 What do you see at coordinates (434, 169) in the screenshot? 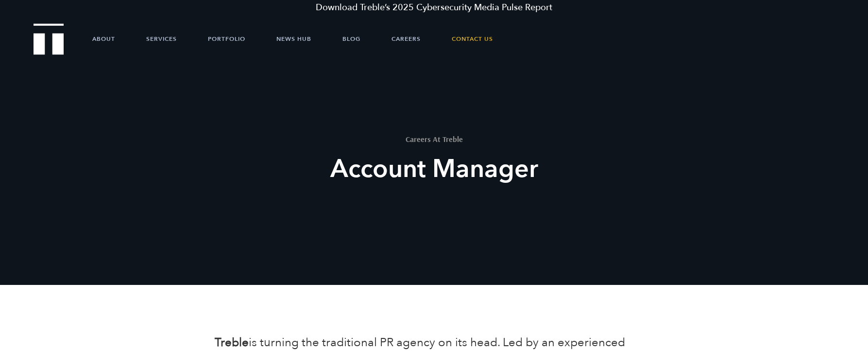
I see `h2: Account Manager` at bounding box center [434, 169].